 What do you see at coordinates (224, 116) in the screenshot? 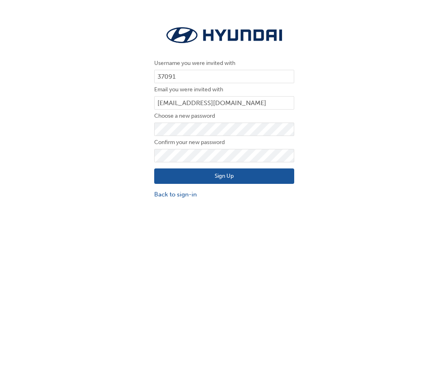
I see `label: Choose a new password` at bounding box center [224, 116].